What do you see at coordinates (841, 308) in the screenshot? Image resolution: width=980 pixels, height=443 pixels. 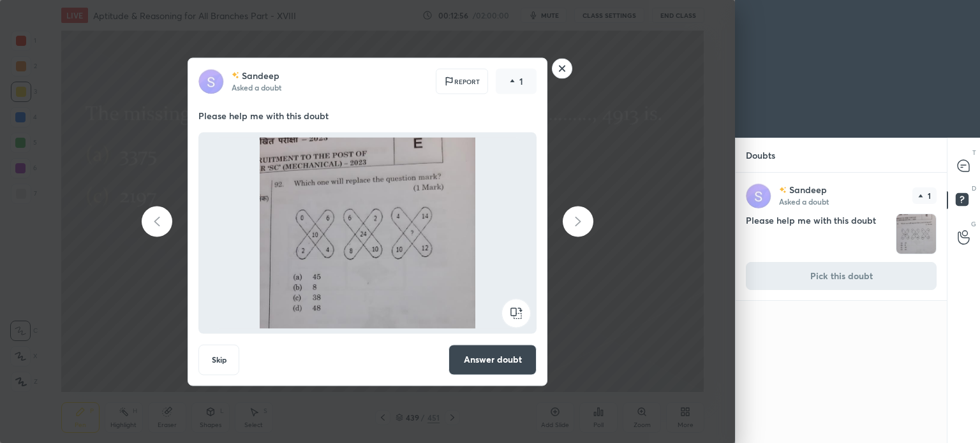 I see `div: grid` at bounding box center [841, 308].